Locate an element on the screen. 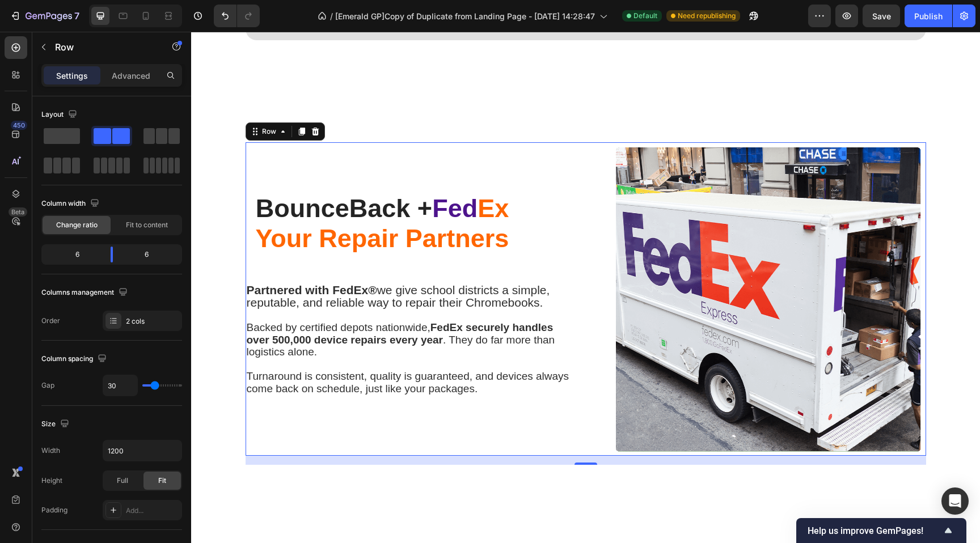  div: Size is located at coordinates (56, 424).